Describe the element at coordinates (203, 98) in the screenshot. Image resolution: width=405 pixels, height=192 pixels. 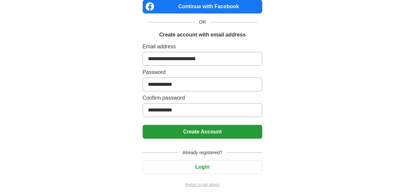
I see `label: Confirm password` at that location.